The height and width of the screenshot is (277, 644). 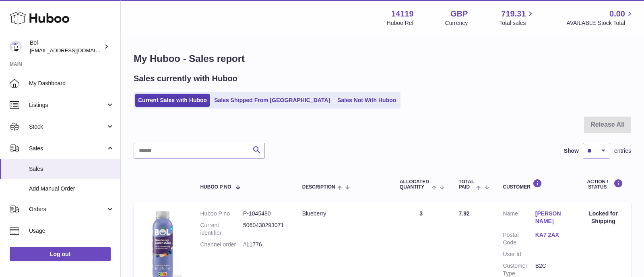 I want to click on dt: User Id, so click(x=519, y=254).